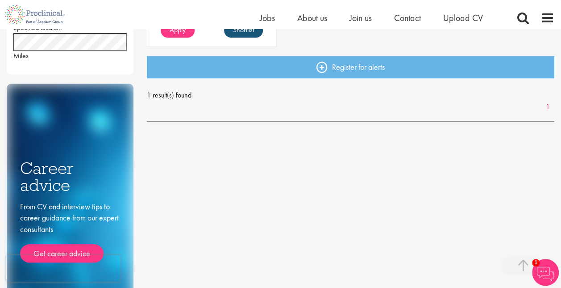 The height and width of the screenshot is (288, 561). What do you see at coordinates (463, 18) in the screenshot?
I see `a: Upload CV` at bounding box center [463, 18].